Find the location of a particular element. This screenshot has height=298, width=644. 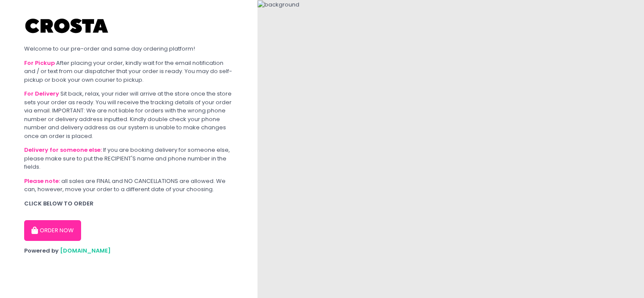

div: Sit back, relax, your rider will arrive at the store once the store sets your order as ready. You... is located at coordinates (128, 114).